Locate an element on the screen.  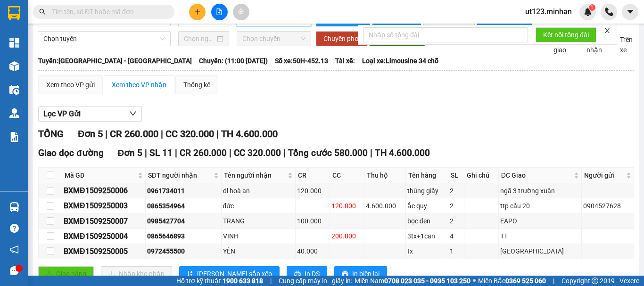
span: caret-down is located at coordinates (630, 12).